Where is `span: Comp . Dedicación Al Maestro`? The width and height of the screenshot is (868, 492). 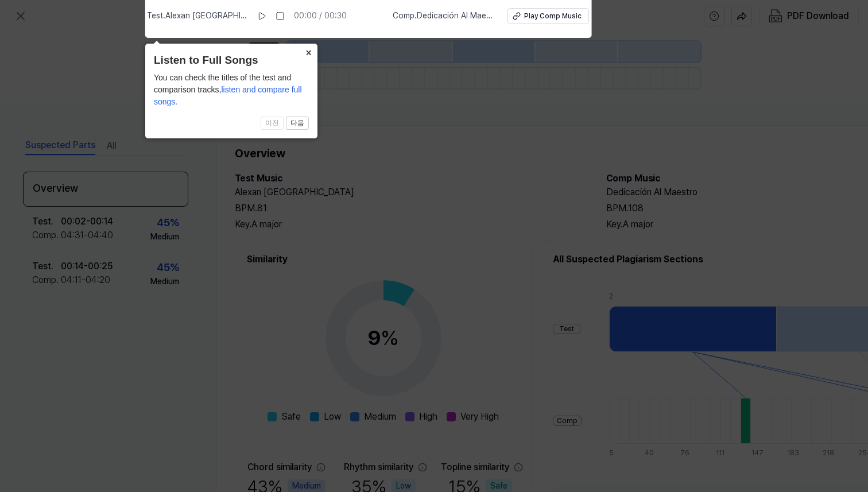 span: Comp . Dedicación Al Maestro is located at coordinates (443, 16).